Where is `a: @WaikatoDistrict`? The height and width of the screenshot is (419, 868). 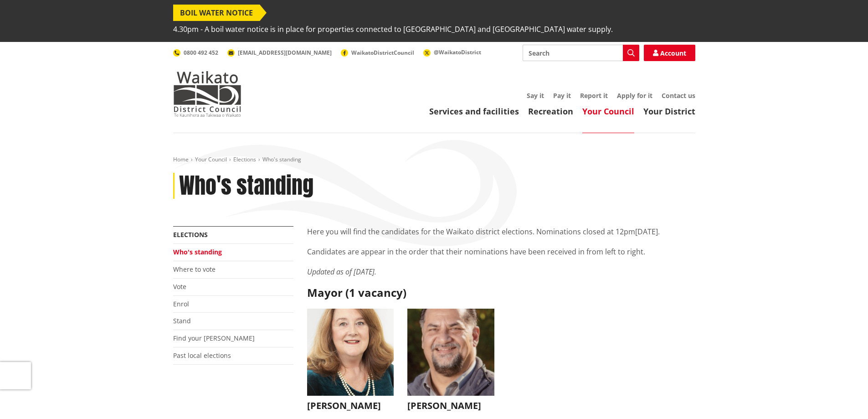 a: @WaikatoDistrict is located at coordinates (452, 52).